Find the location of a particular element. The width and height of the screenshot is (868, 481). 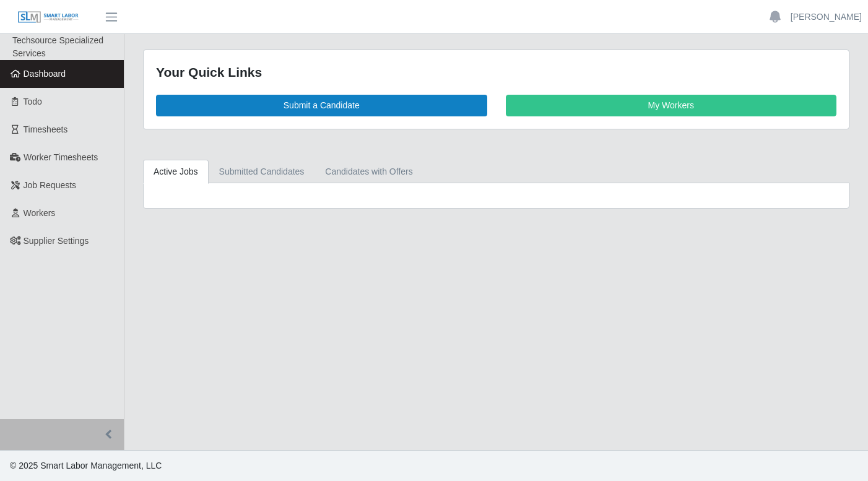

span: Worker Timesheets is located at coordinates (60, 158).